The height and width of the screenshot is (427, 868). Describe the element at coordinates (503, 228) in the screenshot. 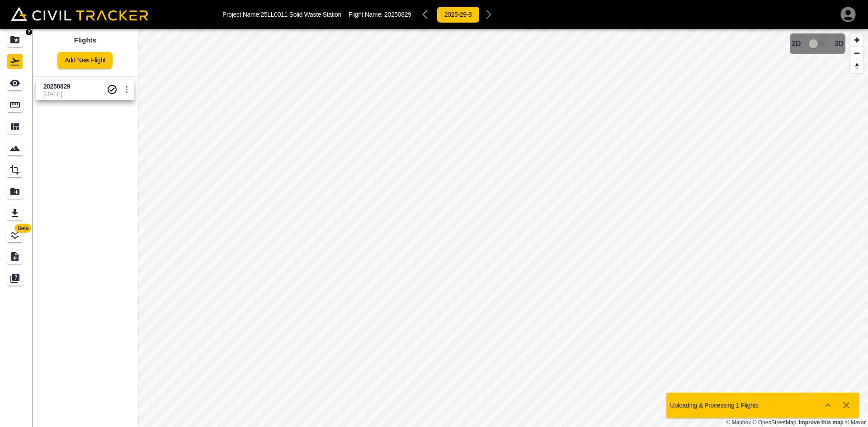

I see `canvas: Map` at that location.